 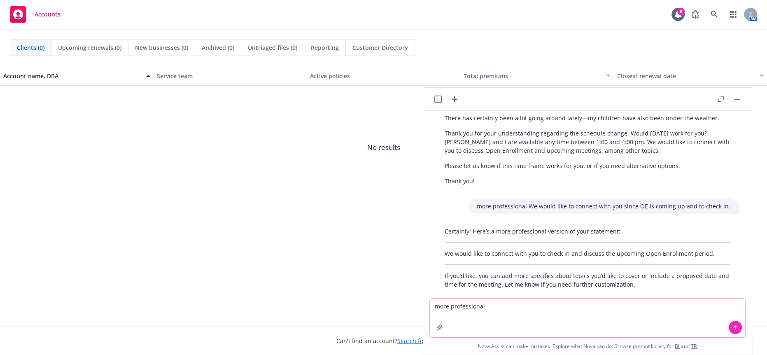 I want to click on span: Untriaged files (0), so click(x=273, y=47).